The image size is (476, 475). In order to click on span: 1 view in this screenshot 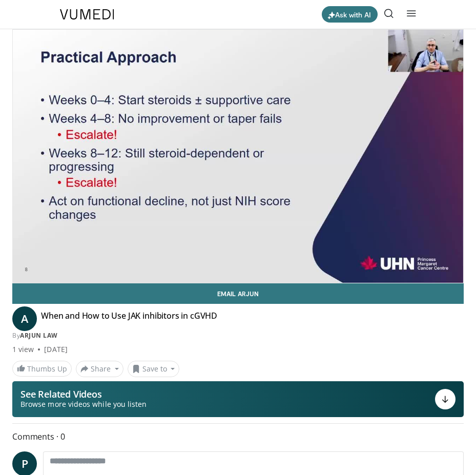, I will do `click(23, 350)`.